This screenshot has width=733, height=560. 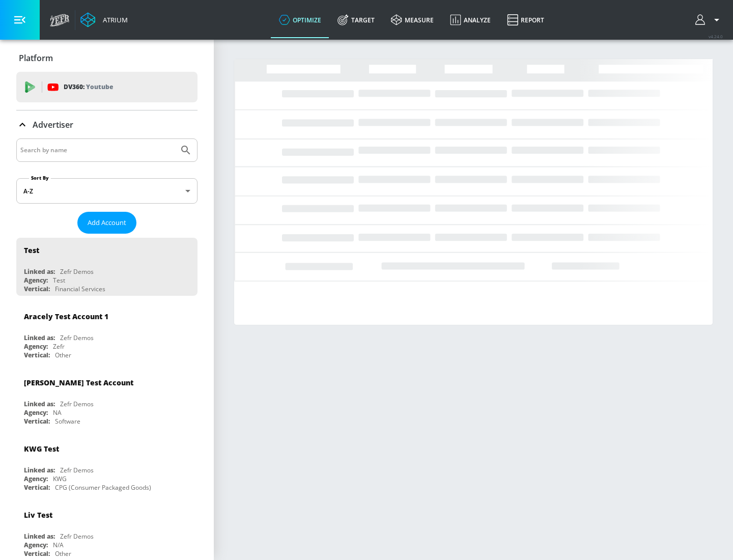 What do you see at coordinates (98, 150) in the screenshot?
I see `input: Search by name` at bounding box center [98, 150].